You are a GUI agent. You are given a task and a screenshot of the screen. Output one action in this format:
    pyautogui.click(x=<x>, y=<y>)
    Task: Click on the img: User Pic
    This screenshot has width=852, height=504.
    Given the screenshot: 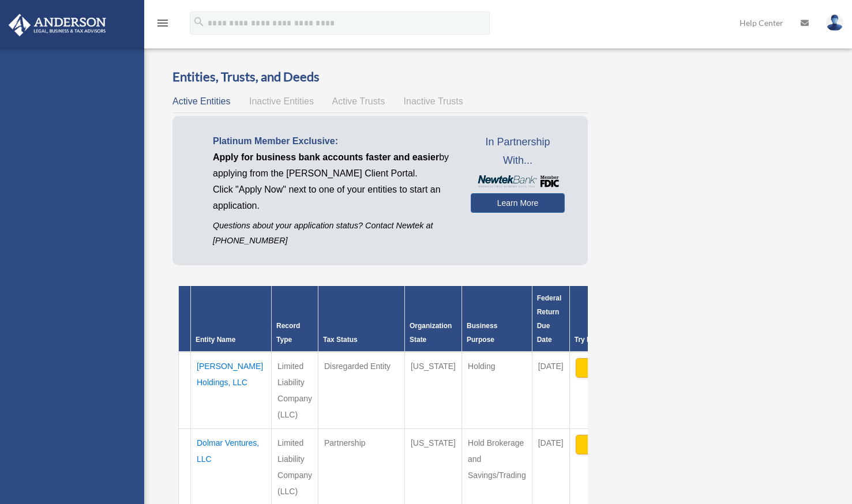 What is the action you would take?
    pyautogui.click(x=835, y=22)
    